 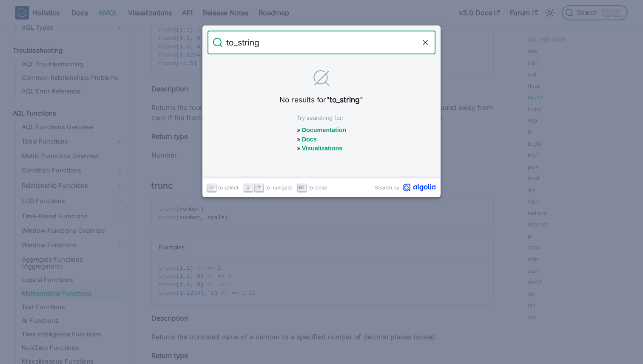 What do you see at coordinates (248, 187) in the screenshot?
I see `svg: Arrow down` at bounding box center [248, 187].